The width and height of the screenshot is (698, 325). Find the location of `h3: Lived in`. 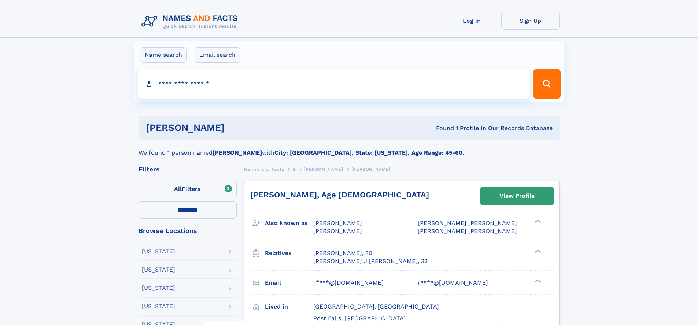

h3: Lived in is located at coordinates (289, 307).